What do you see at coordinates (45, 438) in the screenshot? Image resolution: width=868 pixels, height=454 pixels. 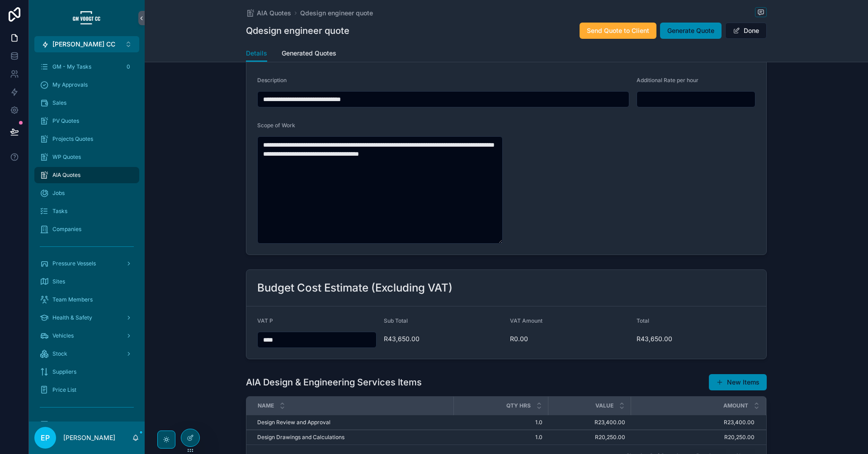 I see `span: EP` at bounding box center [45, 438].